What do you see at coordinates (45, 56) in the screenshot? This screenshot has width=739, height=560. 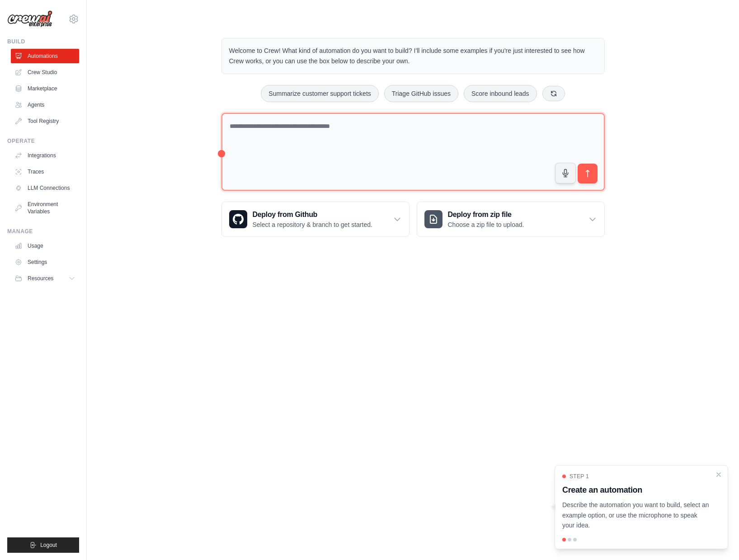 I see `a: Automations` at bounding box center [45, 56].